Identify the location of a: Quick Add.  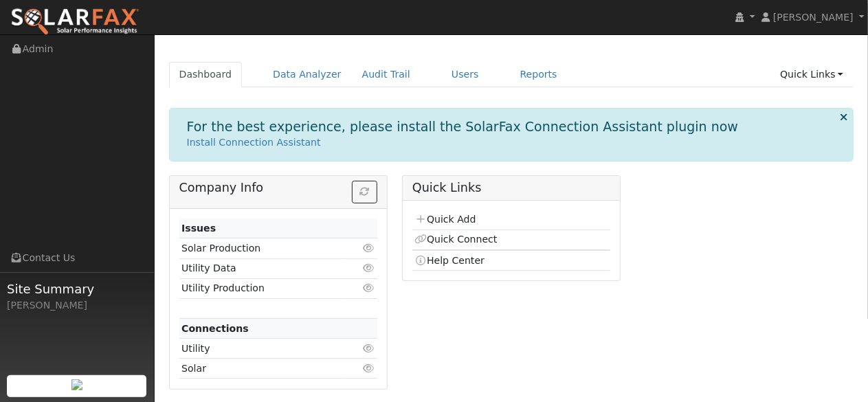
(445, 219).